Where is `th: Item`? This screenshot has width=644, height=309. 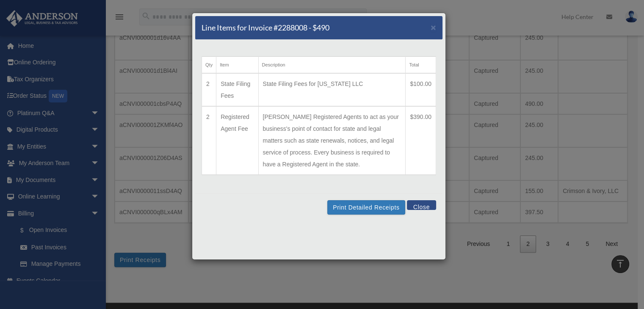 th: Item is located at coordinates (237, 65).